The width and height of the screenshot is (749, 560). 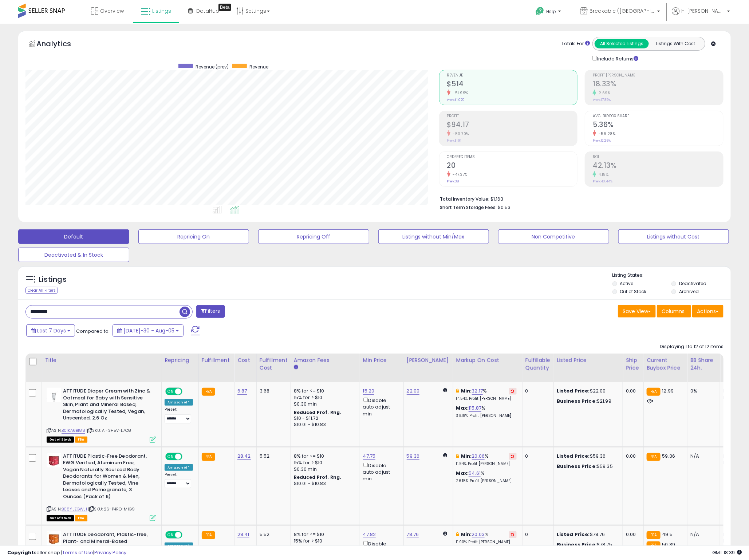 I want to click on a: 20.06, so click(x=479, y=456).